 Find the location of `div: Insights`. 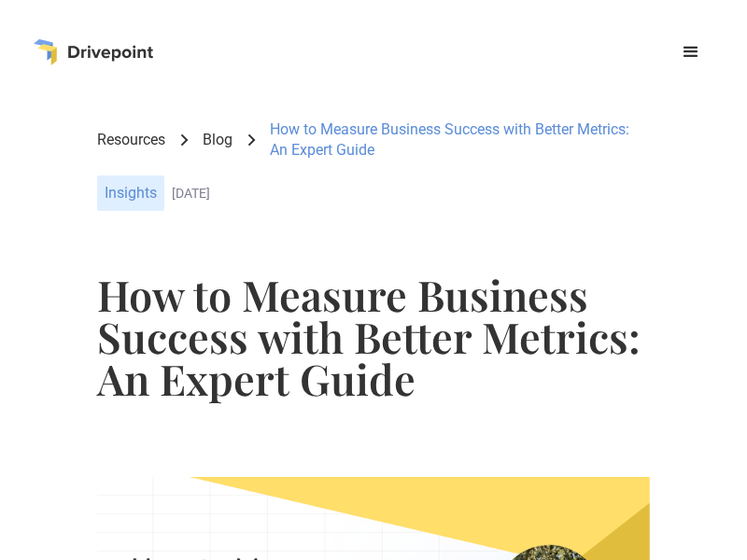

div: Insights is located at coordinates (131, 194).